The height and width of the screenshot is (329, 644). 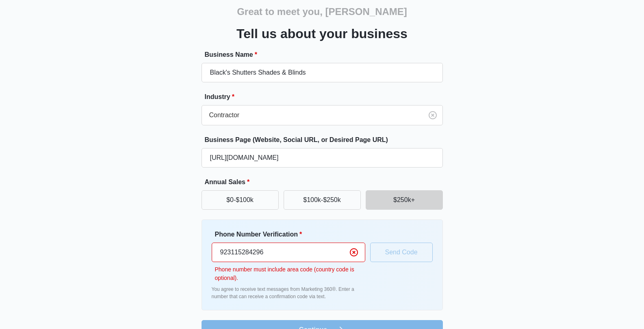 What do you see at coordinates (322, 73) in the screenshot?
I see `input: e.g. Jane's Plumbing` at bounding box center [322, 73].